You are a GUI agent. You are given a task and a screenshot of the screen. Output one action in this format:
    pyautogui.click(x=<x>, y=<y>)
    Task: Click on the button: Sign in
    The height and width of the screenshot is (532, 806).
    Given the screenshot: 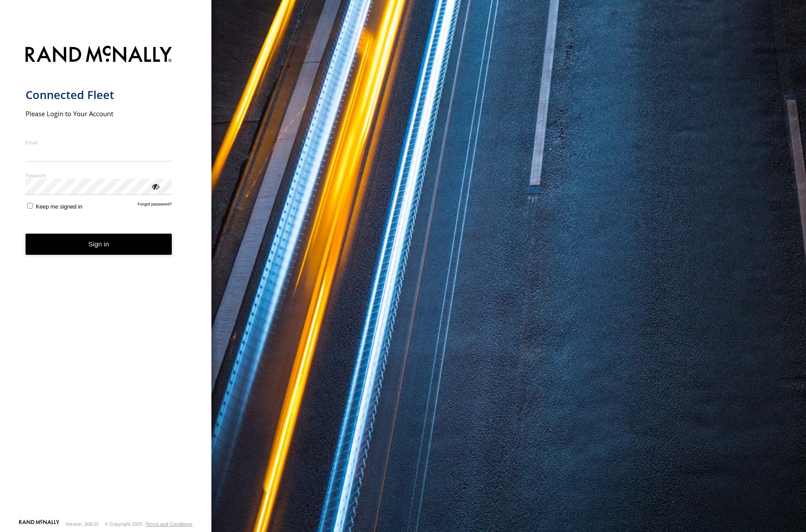 What is the action you would take?
    pyautogui.click(x=99, y=244)
    